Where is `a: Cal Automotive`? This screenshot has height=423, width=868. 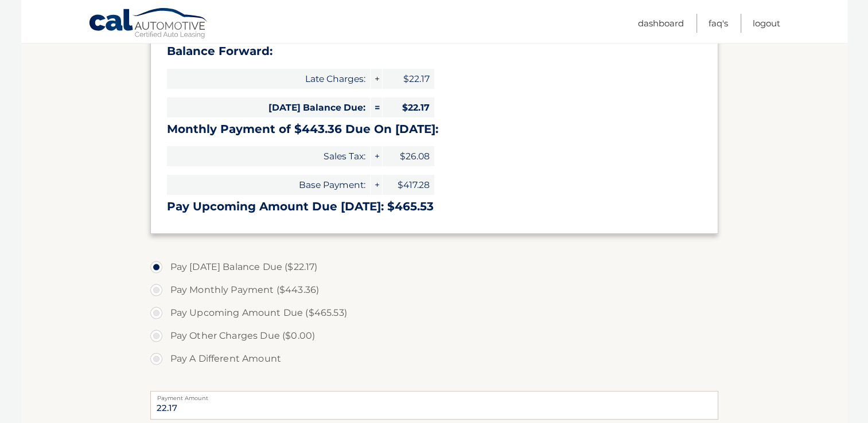
a: Cal Automotive is located at coordinates (148, 24).